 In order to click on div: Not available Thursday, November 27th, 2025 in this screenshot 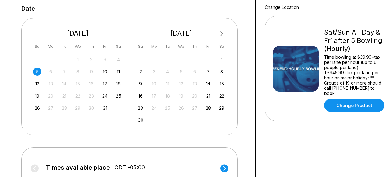, I will do `click(194, 108)`.